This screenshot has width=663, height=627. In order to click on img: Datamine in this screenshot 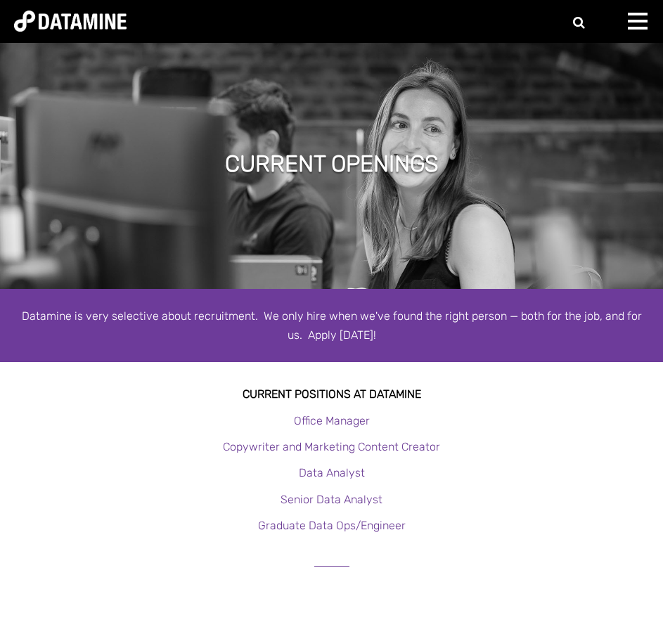, I will do `click(70, 21)`.